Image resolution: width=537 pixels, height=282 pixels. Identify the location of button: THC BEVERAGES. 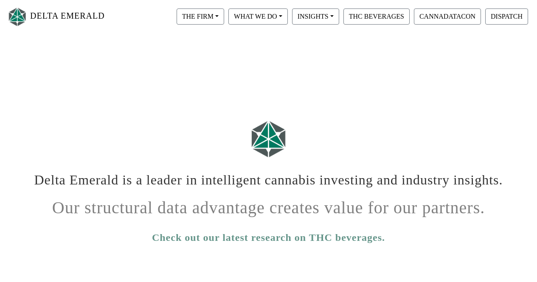
(377, 17).